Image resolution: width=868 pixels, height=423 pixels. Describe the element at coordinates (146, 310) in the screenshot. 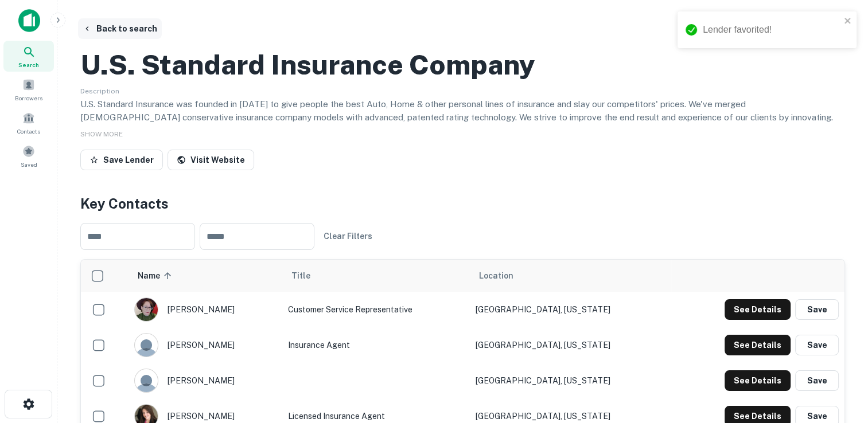

I see `img: 1605201155634` at that location.